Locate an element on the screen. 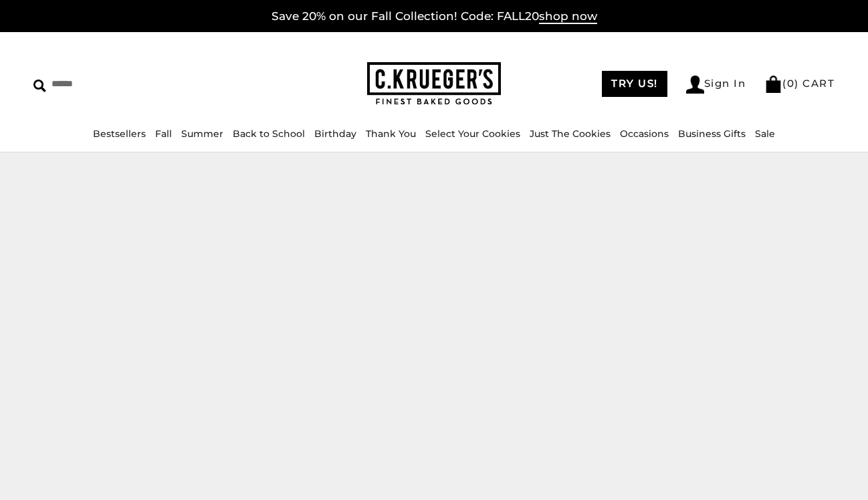 This screenshot has width=868, height=500. a: Sale is located at coordinates (765, 134).